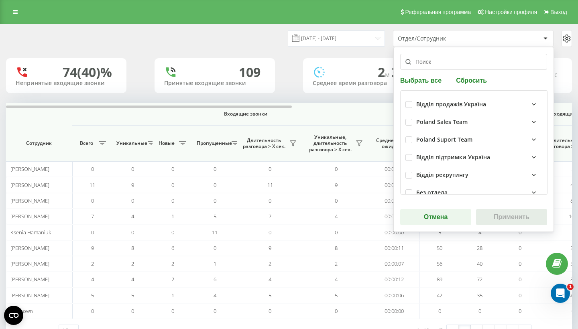  I want to click on span: 72, so click(479, 279).